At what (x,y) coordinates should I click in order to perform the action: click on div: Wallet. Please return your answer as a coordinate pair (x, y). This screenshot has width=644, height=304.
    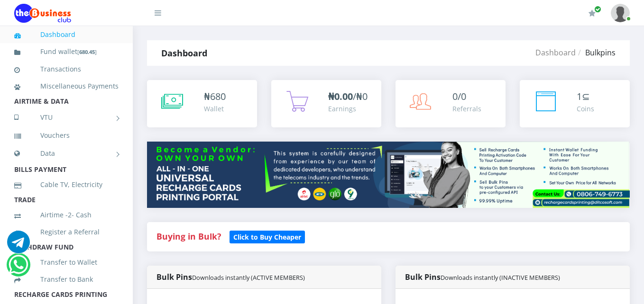
    Looking at the image, I should click on (215, 109).